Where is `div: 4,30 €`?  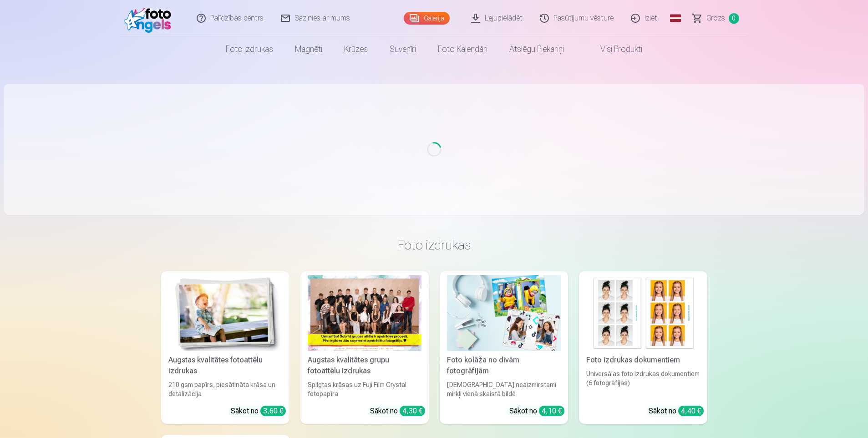
div: 4,30 € is located at coordinates (412, 411).